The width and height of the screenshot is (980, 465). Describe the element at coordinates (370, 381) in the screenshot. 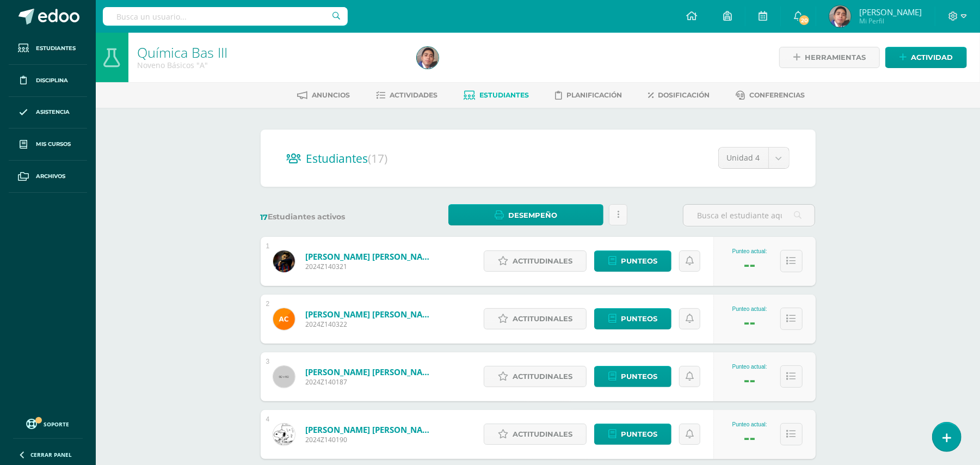

I see `span: 2024Z140187` at that location.